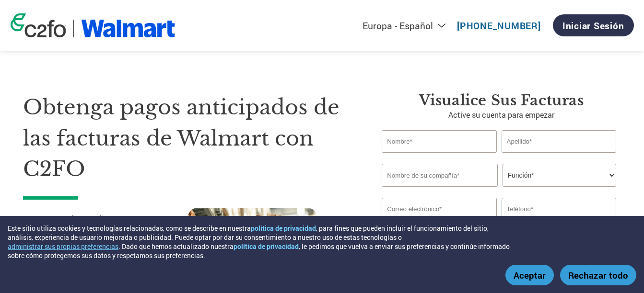 This screenshot has width=644, height=293. What do you see at coordinates (438, 141) in the screenshot?
I see `input: Nombre*` at bounding box center [438, 141].